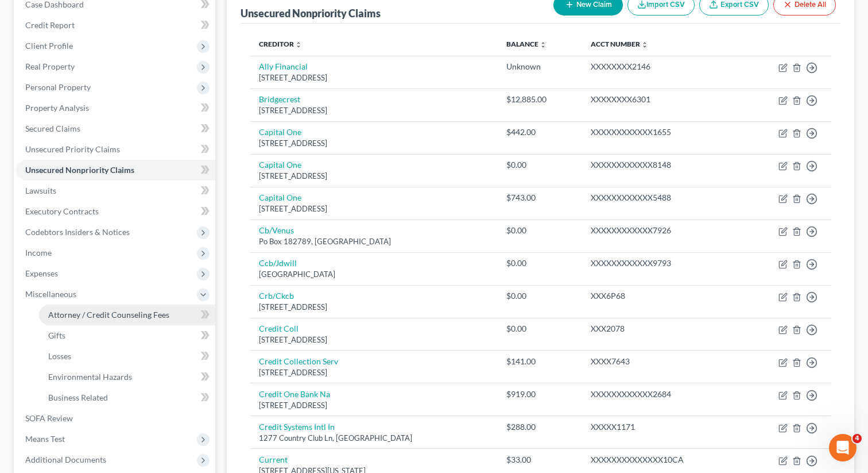  I want to click on a: Executory Contracts, so click(115, 212).